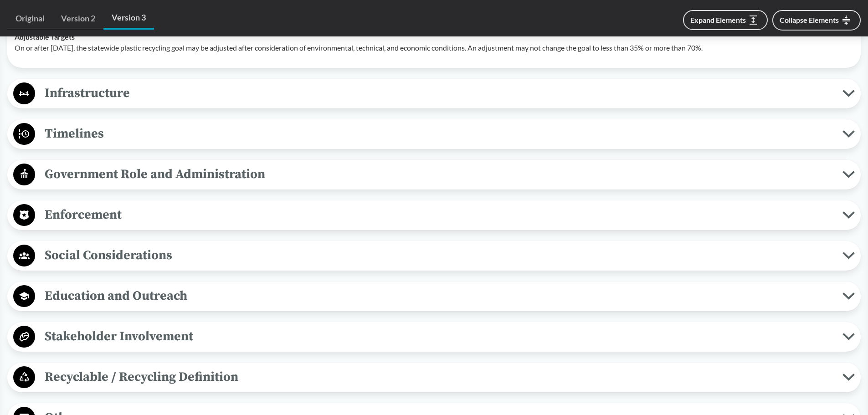  Describe the element at coordinates (439, 296) in the screenshot. I see `span: Education and Outreach` at that location.